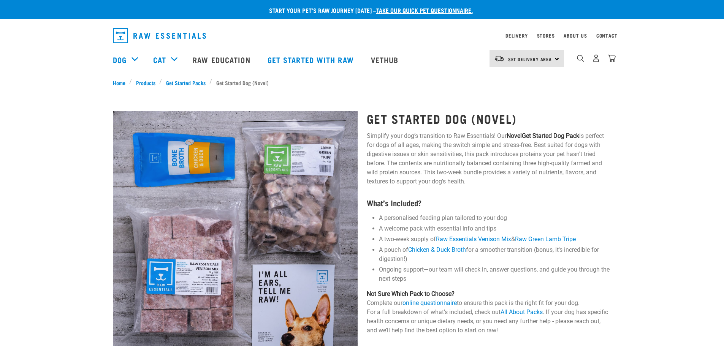  Describe the element at coordinates (429, 303) in the screenshot. I see `a: online questionnaire` at that location.